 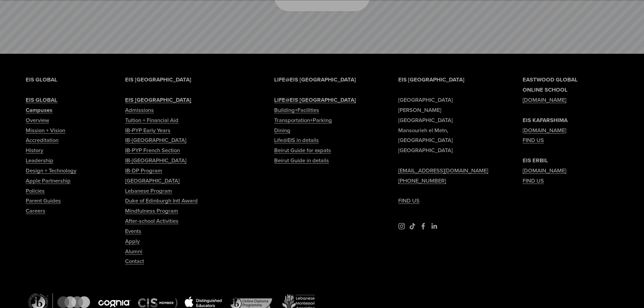 I want to click on a: TikTok, so click(x=413, y=226).